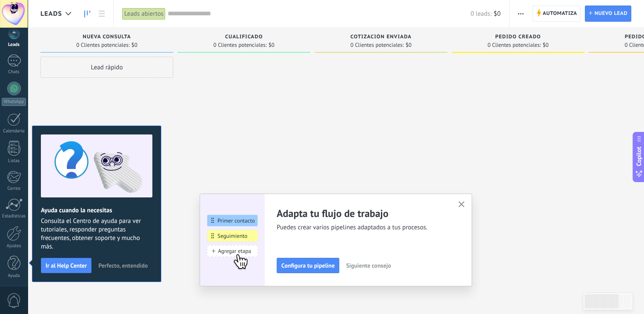 The image size is (644, 314). I want to click on div: Correo, so click(14, 189).